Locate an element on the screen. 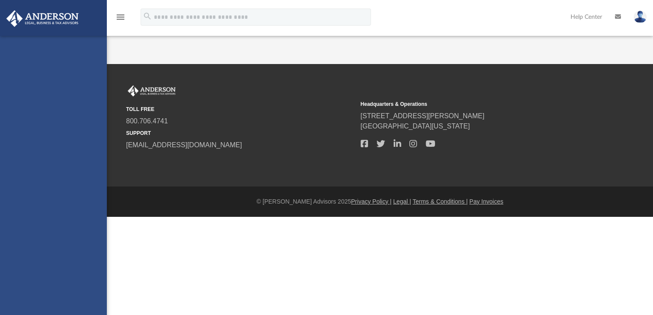 The width and height of the screenshot is (653, 315). a: Terms & Conditions | is located at coordinates (440, 202).